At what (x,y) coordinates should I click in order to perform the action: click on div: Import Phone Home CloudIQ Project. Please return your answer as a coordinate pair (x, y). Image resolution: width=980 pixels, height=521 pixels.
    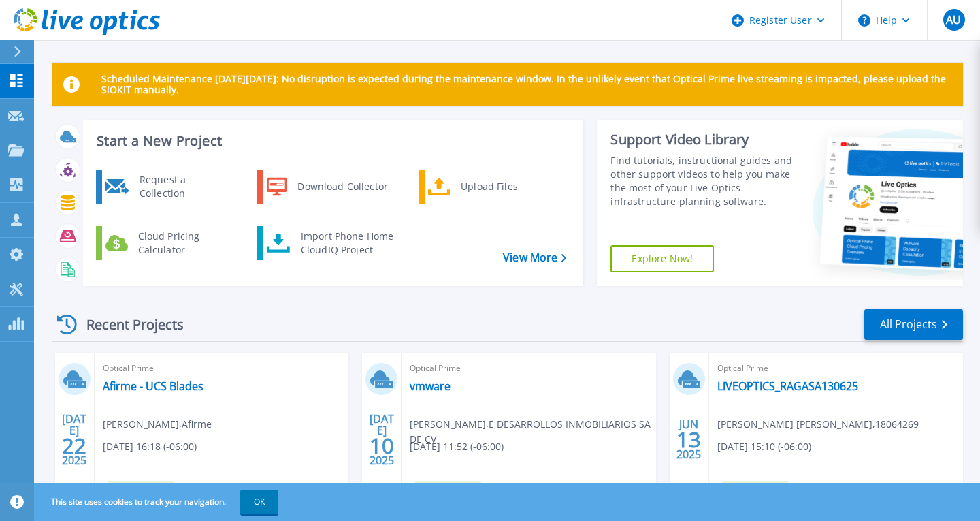
    Looking at the image, I should click on (347, 243).